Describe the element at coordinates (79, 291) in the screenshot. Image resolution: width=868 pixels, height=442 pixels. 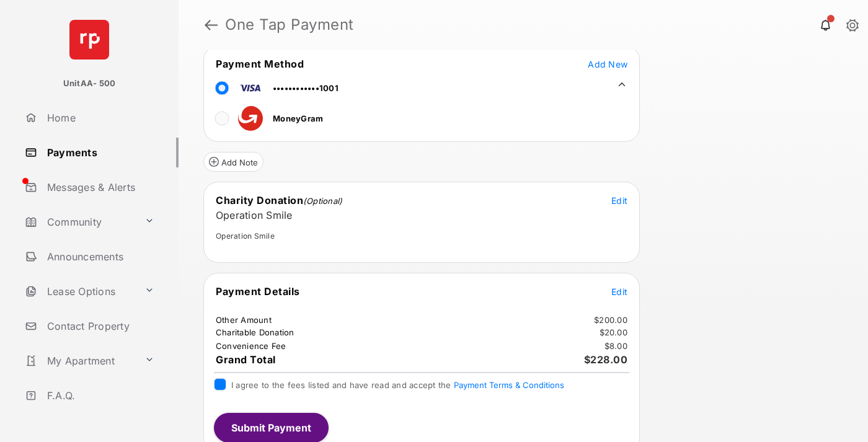
I see `a: Lease Options` at that location.